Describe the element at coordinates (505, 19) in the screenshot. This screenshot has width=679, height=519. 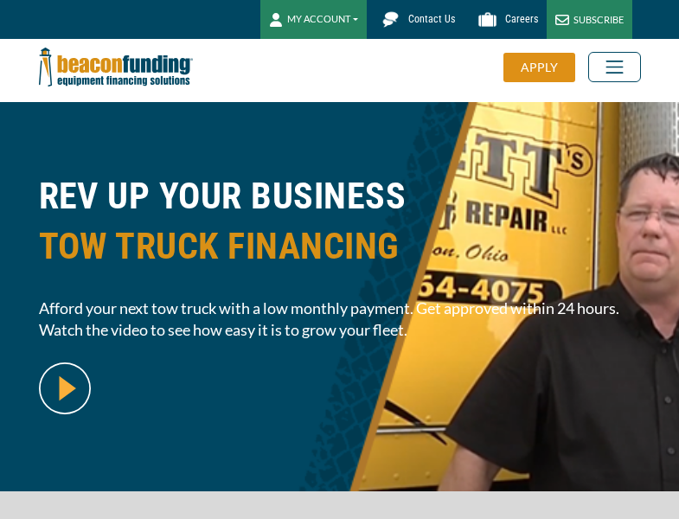
I see `a: Careers` at that location.